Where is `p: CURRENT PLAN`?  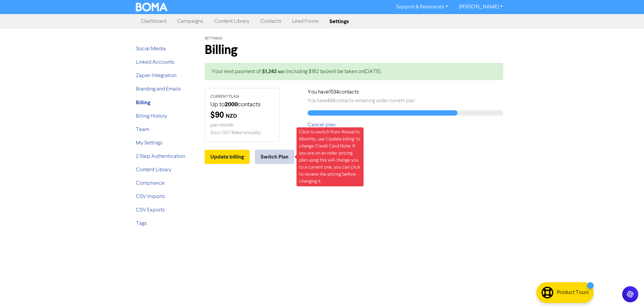 p: CURRENT PLAN is located at coordinates (242, 97).